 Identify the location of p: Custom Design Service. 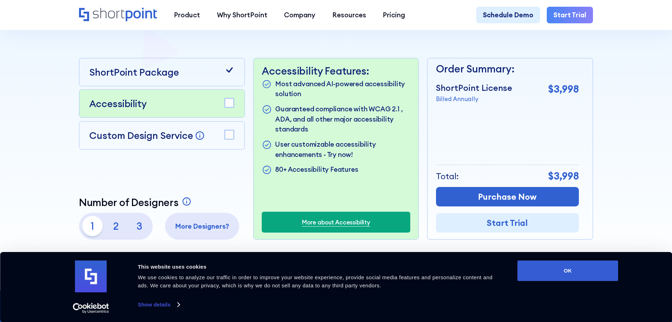
(141, 135).